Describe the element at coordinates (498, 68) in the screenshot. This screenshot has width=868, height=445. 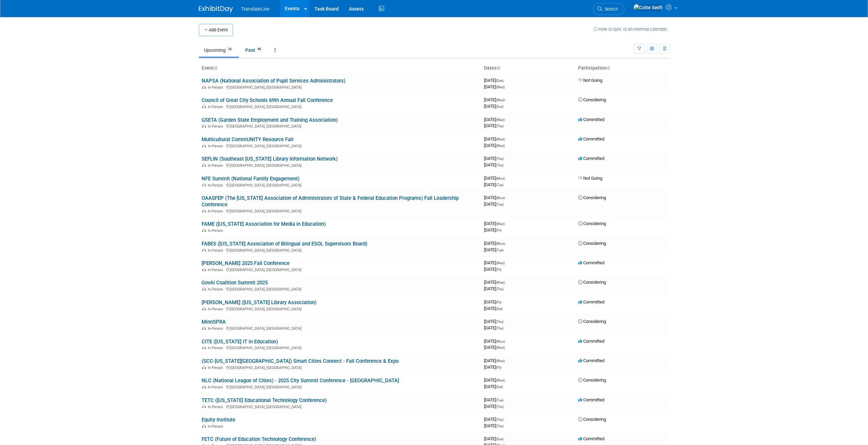
I see `a: Sort by Start Date` at that location.